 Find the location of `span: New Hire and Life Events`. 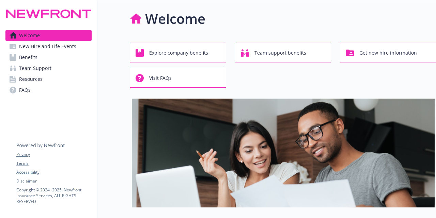

span: New Hire and Life Events is located at coordinates (48, 46).